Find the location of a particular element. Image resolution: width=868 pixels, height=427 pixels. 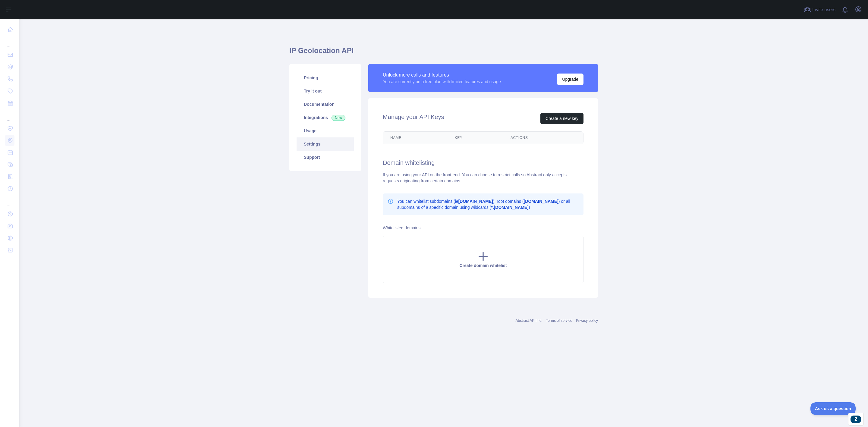

a: Terms of service is located at coordinates (558, 320).